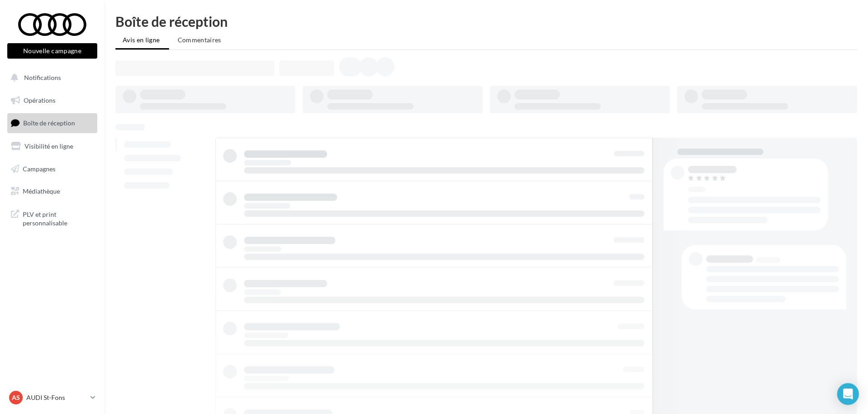  I want to click on span: Notifications, so click(43, 77).